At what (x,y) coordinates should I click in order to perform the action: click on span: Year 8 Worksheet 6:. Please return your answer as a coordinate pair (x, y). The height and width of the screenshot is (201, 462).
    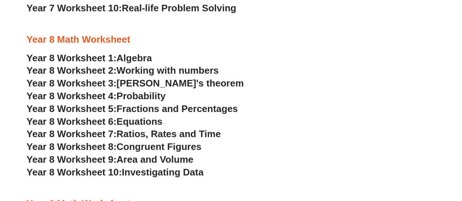
    Looking at the image, I should click on (72, 122).